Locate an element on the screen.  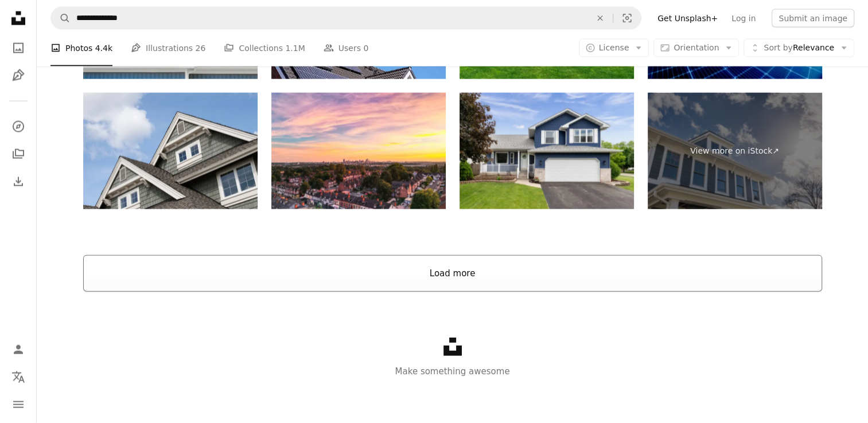
span: Relevance is located at coordinates (798, 48).